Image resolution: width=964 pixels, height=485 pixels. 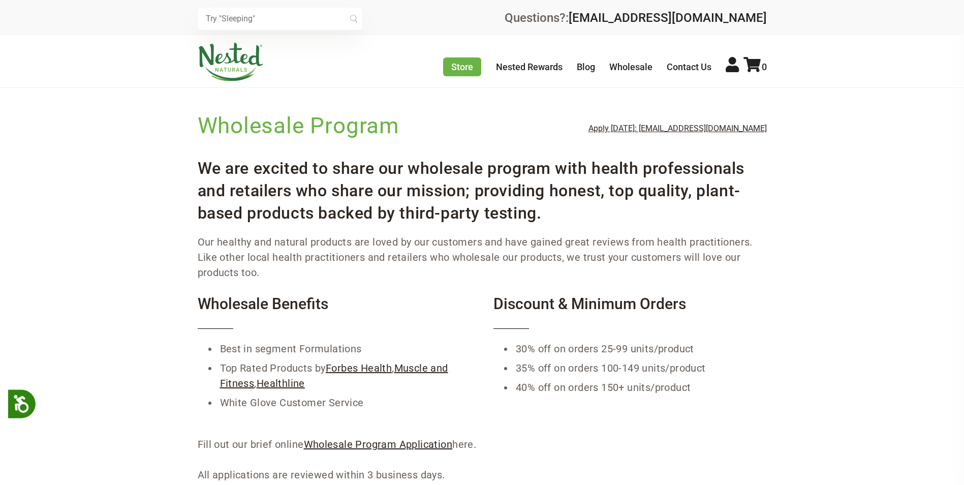 What do you see at coordinates (529, 67) in the screenshot?
I see `a: Nested Rewards` at bounding box center [529, 67].